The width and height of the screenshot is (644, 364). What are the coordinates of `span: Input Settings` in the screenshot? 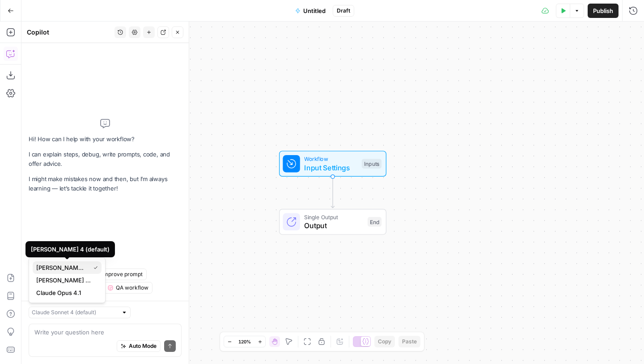 It's located at (331, 167).